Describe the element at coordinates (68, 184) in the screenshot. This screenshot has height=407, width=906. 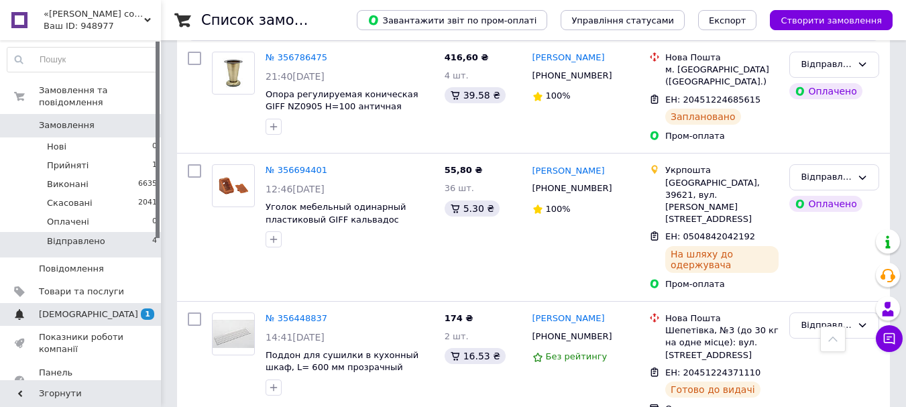
I see `span: Виконані` at that location.